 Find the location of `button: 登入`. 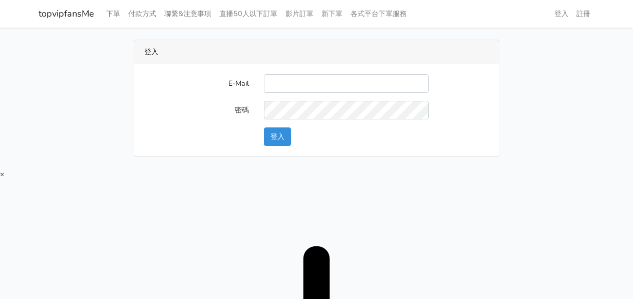

button: 登入 is located at coordinates (277, 136).